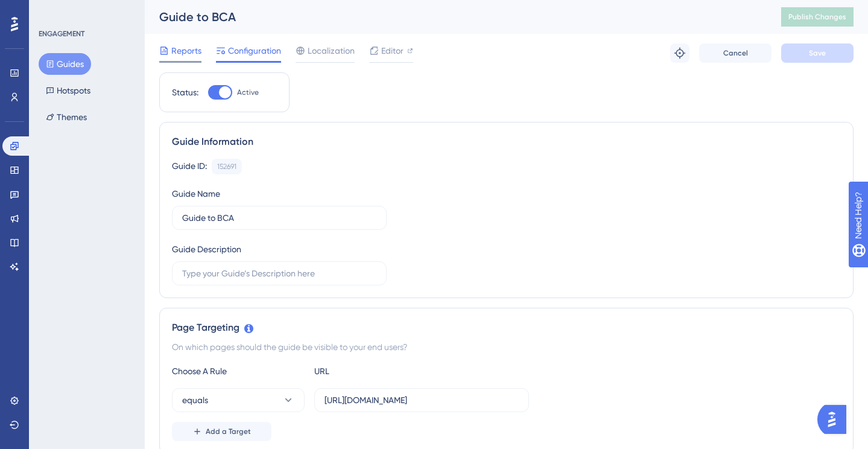 The height and width of the screenshot is (449, 868). What do you see at coordinates (196, 194) in the screenshot?
I see `div: Guide Name` at bounding box center [196, 194].